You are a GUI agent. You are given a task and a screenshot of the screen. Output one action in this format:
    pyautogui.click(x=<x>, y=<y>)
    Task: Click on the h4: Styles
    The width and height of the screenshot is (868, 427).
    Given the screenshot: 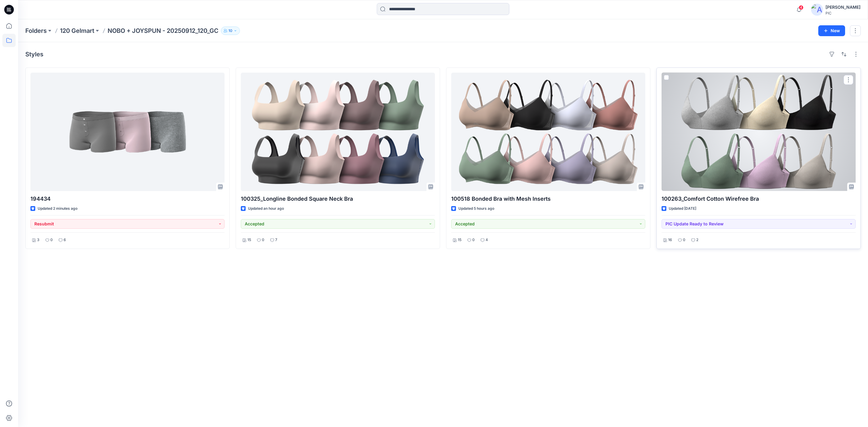 What is the action you would take?
    pyautogui.click(x=34, y=55)
    